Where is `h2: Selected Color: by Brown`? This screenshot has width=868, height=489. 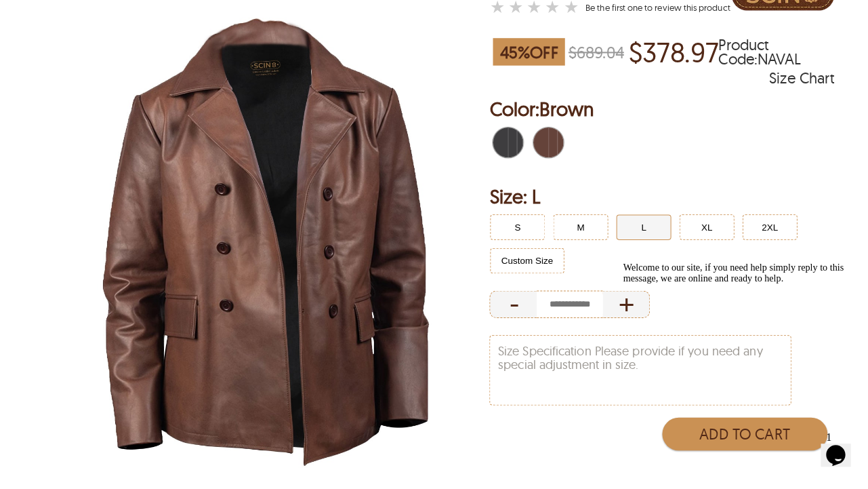 h2: Selected Color: by Brown is located at coordinates (654, 122).